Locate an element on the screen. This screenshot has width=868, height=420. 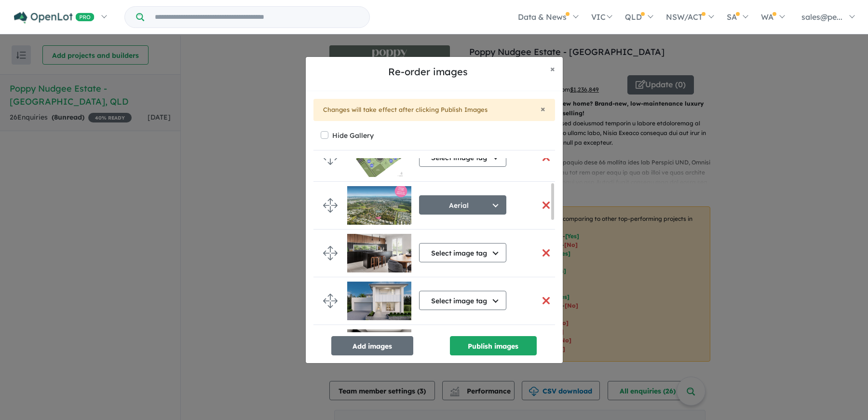
img: Poppy%20Nudgee%20Estate%20-%20Nudgee___1756689544.jpg is located at coordinates (379, 205).